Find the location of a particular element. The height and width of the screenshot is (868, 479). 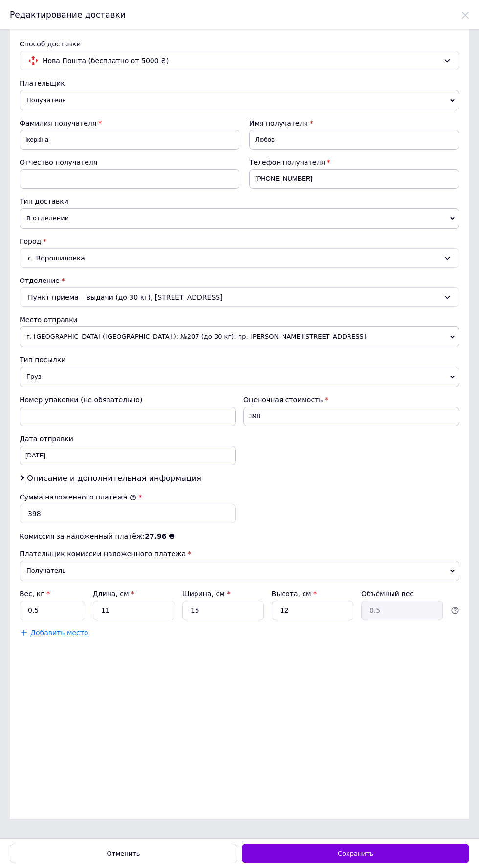

span: Описание и дополнительная информация is located at coordinates (114, 478).